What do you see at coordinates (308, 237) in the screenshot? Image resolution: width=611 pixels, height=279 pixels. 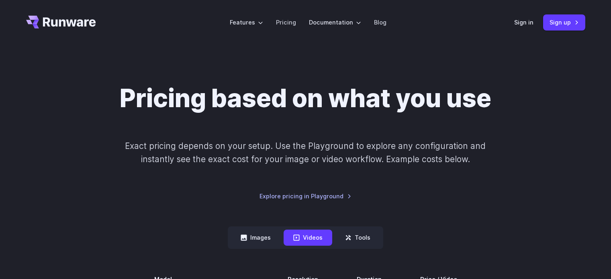 I see `button: Videos` at bounding box center [308, 237].